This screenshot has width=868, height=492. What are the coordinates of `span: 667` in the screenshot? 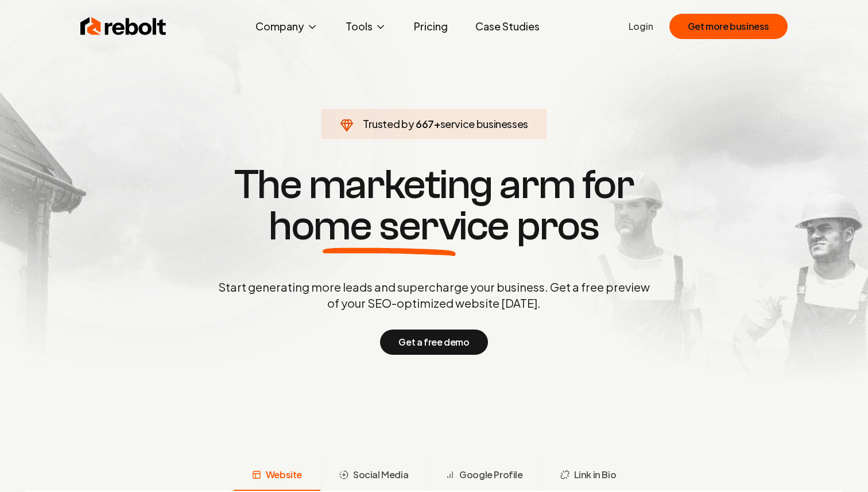 It's located at (425, 124).